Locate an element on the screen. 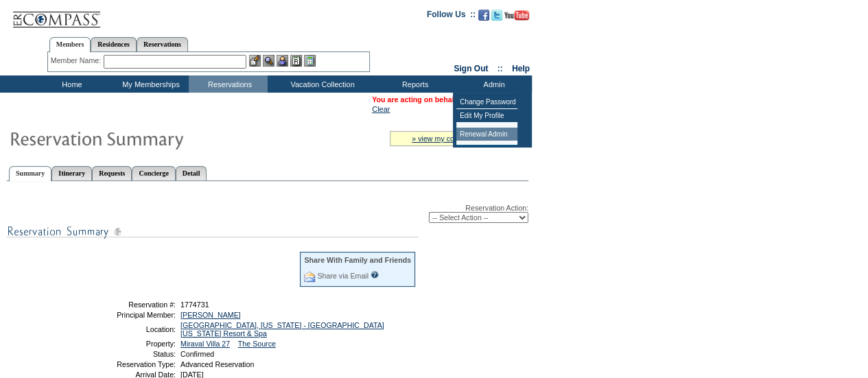  div: Reservation Action: is located at coordinates (267, 214).